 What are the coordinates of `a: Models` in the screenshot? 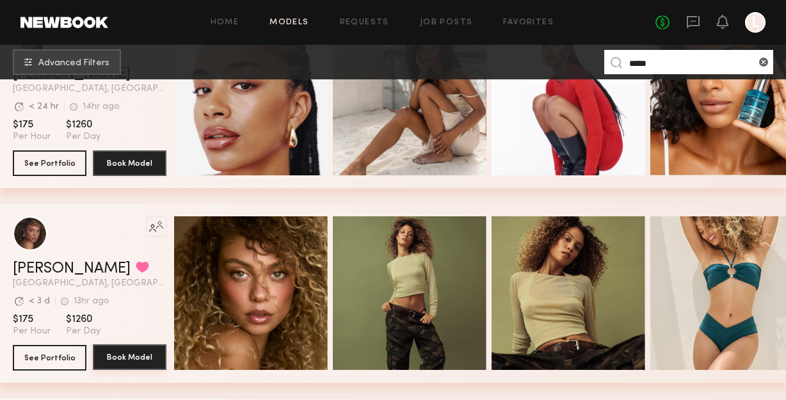 It's located at (289, 22).